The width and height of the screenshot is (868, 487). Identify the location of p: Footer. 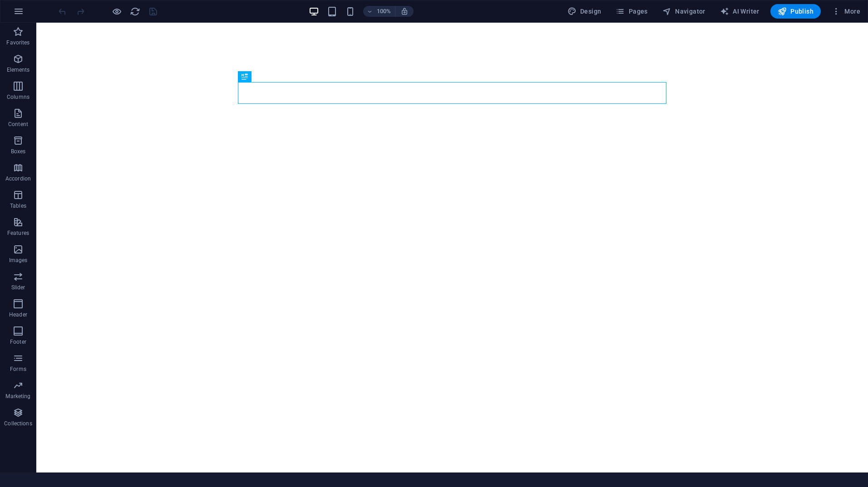
(18, 342).